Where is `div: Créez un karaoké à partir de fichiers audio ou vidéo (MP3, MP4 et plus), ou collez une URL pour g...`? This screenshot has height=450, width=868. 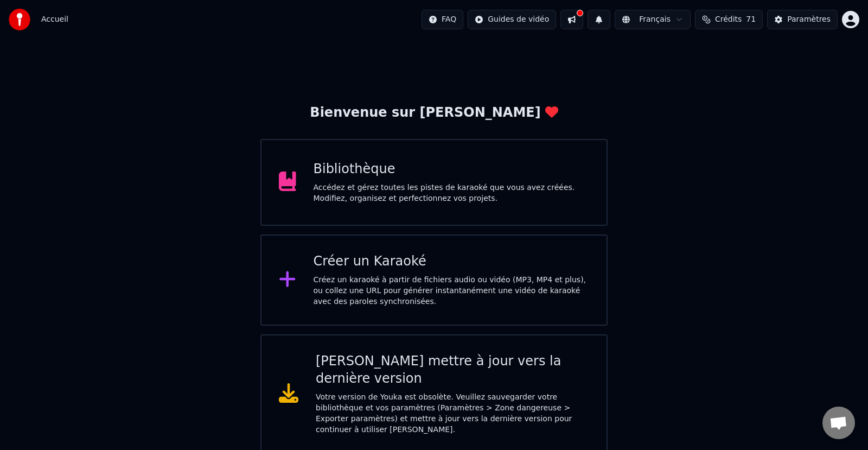 div: Créez un karaoké à partir de fichiers audio ou vidéo (MP3, MP4 et plus), ou collez une URL pour g... is located at coordinates (451, 291).